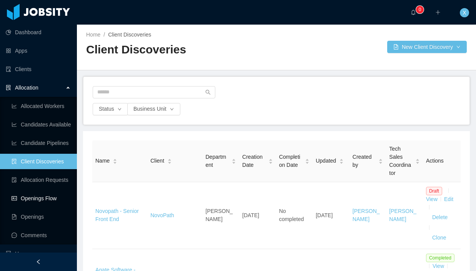 The image size is (476, 271). What do you see at coordinates (102, 161) in the screenshot?
I see `span: Name` at bounding box center [102, 161].